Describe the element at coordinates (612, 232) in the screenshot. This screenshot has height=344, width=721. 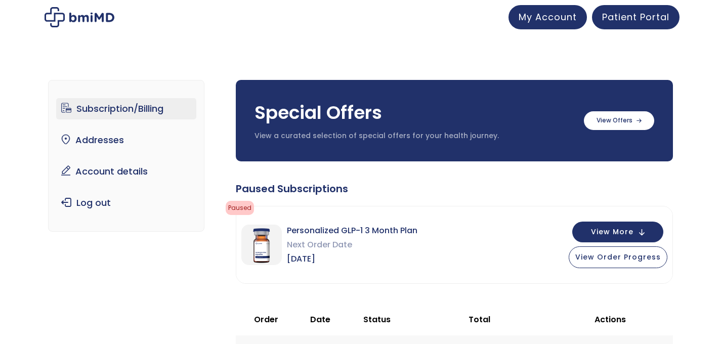
I see `span: View More` at that location.